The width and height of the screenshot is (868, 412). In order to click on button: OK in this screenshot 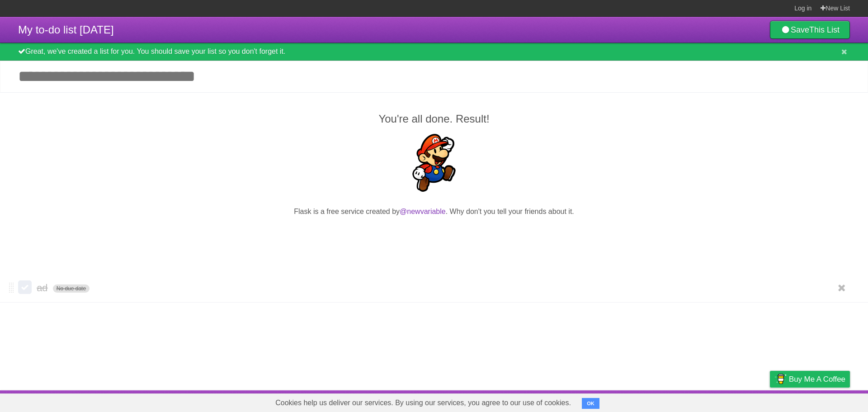, I will do `click(591, 403)`.